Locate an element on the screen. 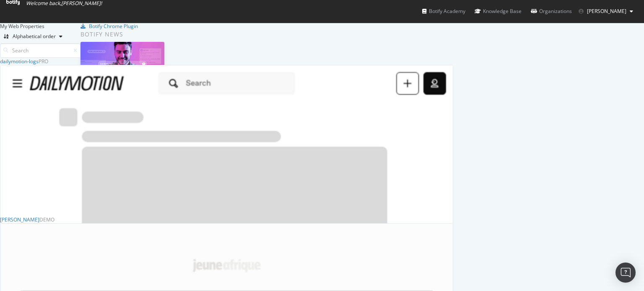  div: Organizations is located at coordinates (551, 11).